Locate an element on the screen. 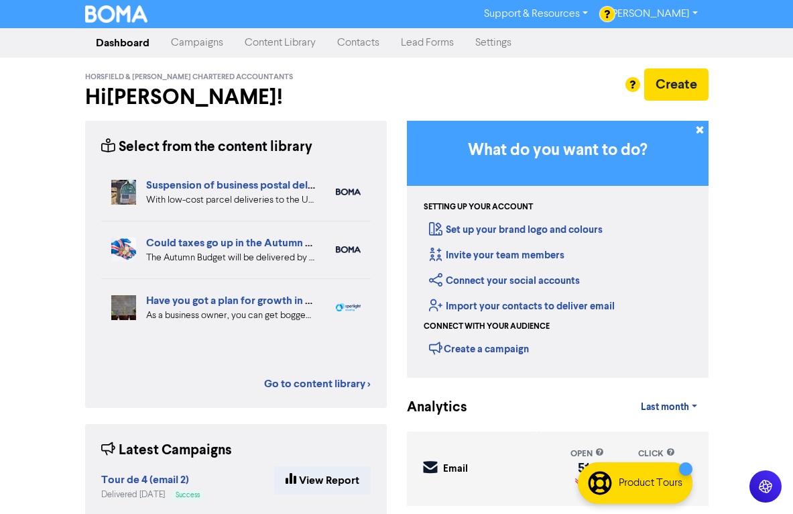 Image resolution: width=793 pixels, height=514 pixels. a: Tour de 4 (email 2) is located at coordinates (145, 480).